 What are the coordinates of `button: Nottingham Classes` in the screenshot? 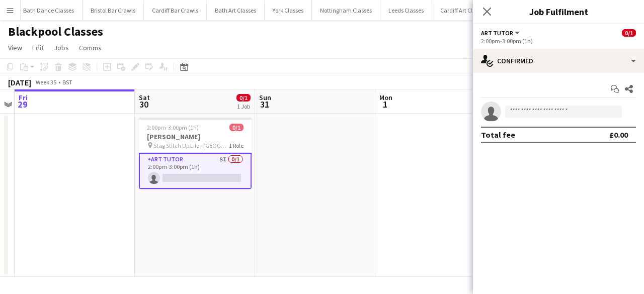 It's located at (346, 10).